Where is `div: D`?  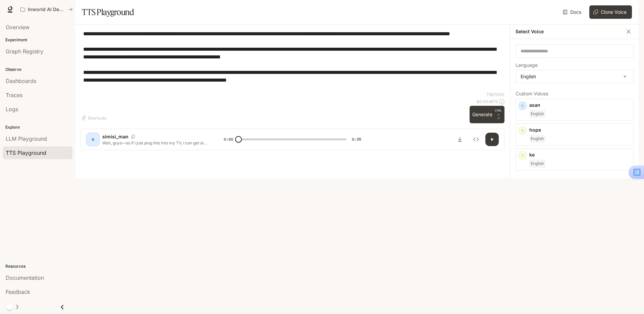 div: D is located at coordinates (93, 140).